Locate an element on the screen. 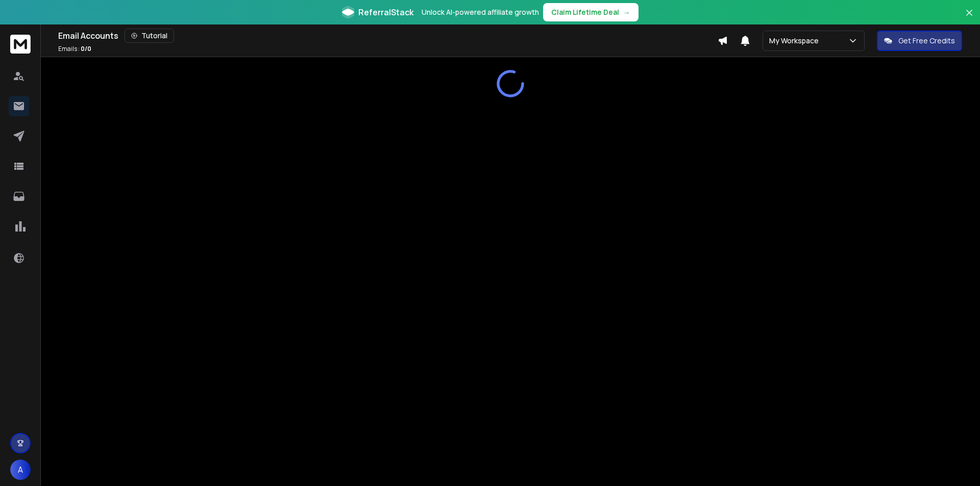 This screenshot has height=486, width=980. button: A is located at coordinates (20, 470).